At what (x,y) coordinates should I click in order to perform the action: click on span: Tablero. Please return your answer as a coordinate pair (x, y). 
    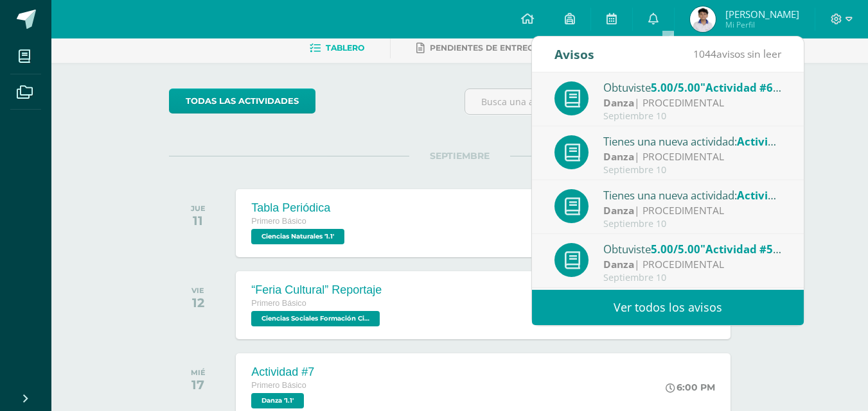
    Looking at the image, I should click on (345, 48).